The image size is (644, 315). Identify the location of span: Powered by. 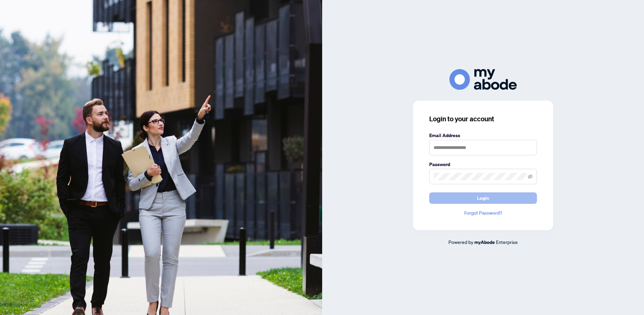
(461, 242).